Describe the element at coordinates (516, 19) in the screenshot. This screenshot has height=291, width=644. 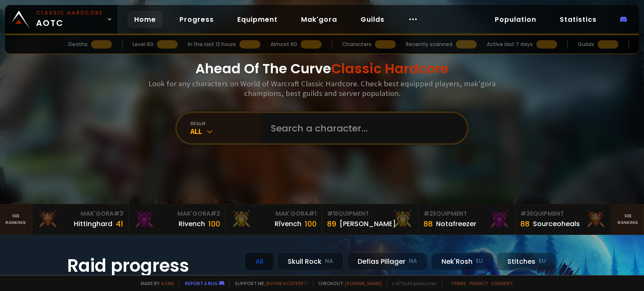
I see `a: Population` at that location.